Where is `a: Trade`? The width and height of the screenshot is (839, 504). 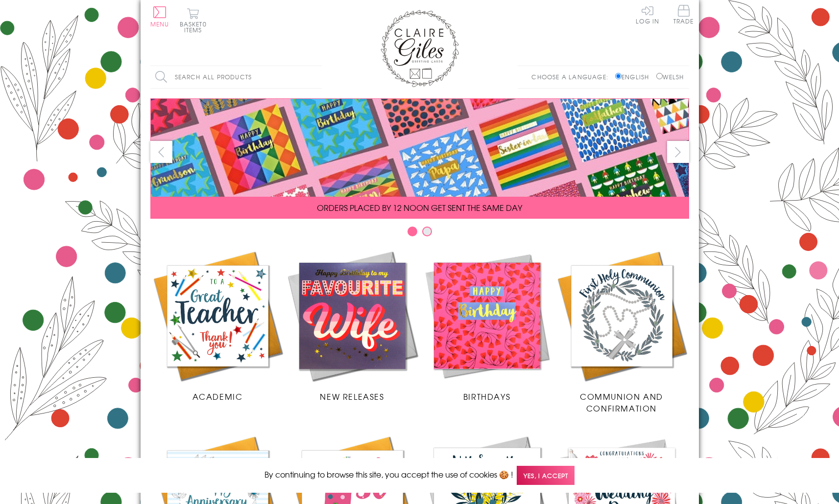
a: Trade is located at coordinates (684, 15).